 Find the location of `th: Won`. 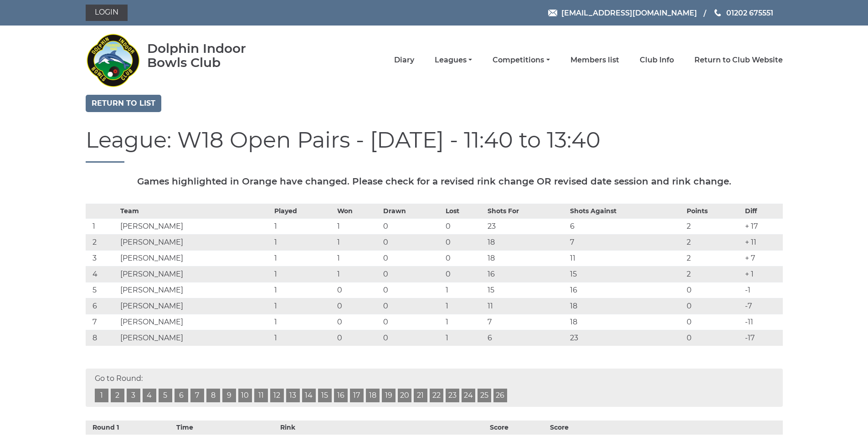

th: Won is located at coordinates (358, 211).